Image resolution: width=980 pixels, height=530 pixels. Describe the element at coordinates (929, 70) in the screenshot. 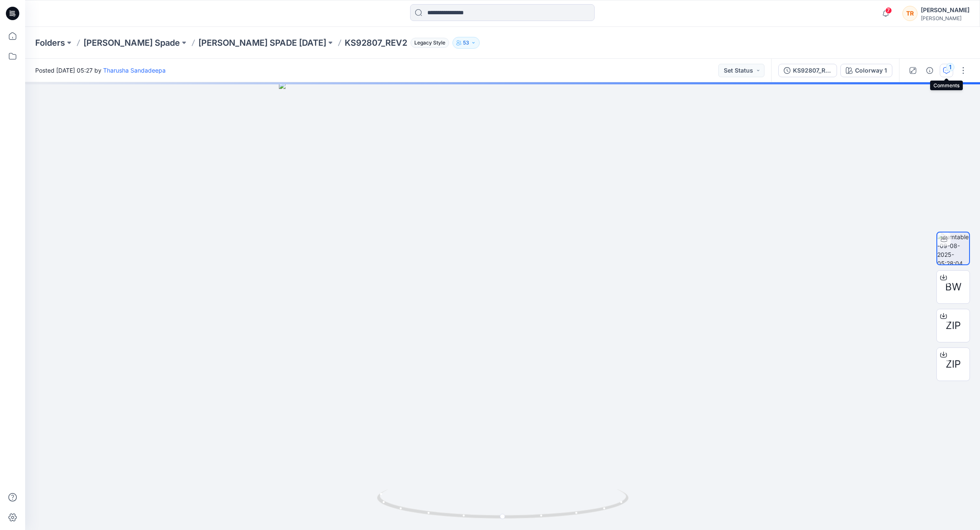

I see `button: Details` at that location.